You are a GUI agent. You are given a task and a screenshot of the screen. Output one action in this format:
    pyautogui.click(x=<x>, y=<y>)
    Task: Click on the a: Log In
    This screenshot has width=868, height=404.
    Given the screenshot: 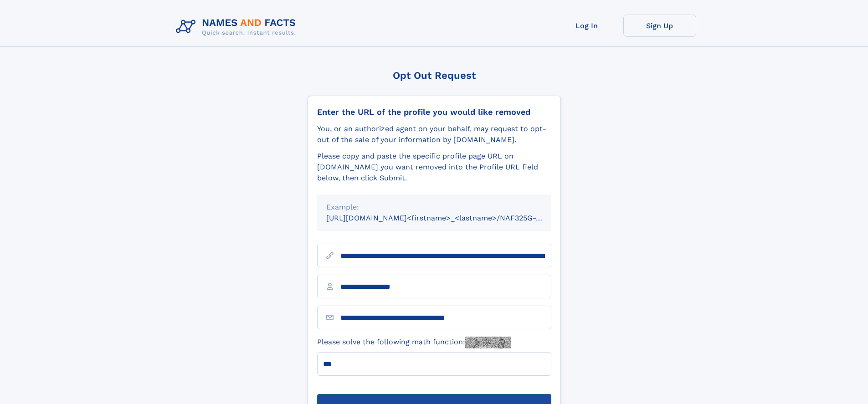 What is the action you would take?
    pyautogui.click(x=587, y=26)
    